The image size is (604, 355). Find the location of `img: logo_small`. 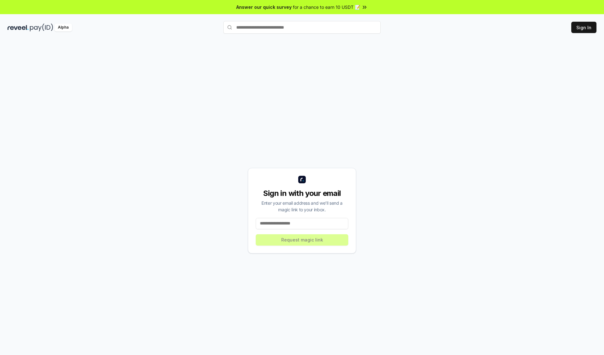

img: logo_small is located at coordinates (302, 180).